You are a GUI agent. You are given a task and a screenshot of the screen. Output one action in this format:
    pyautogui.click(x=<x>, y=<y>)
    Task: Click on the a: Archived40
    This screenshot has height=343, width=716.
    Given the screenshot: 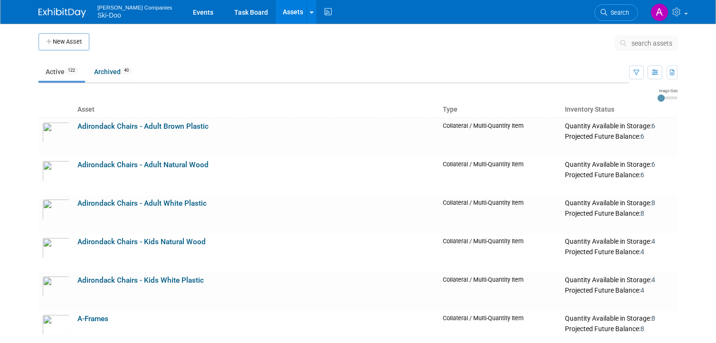 What is the action you would take?
    pyautogui.click(x=113, y=72)
    